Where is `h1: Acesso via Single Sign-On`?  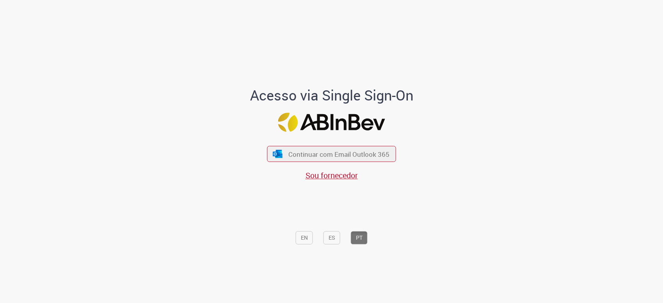 h1: Acesso via Single Sign-On is located at coordinates (331, 95).